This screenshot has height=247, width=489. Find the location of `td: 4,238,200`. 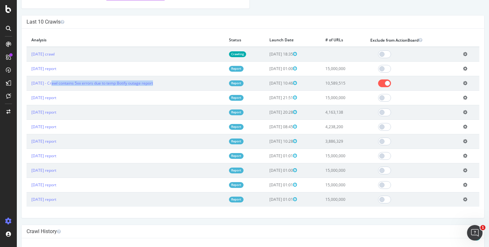

td: 4,238,200 is located at coordinates (326, 127).